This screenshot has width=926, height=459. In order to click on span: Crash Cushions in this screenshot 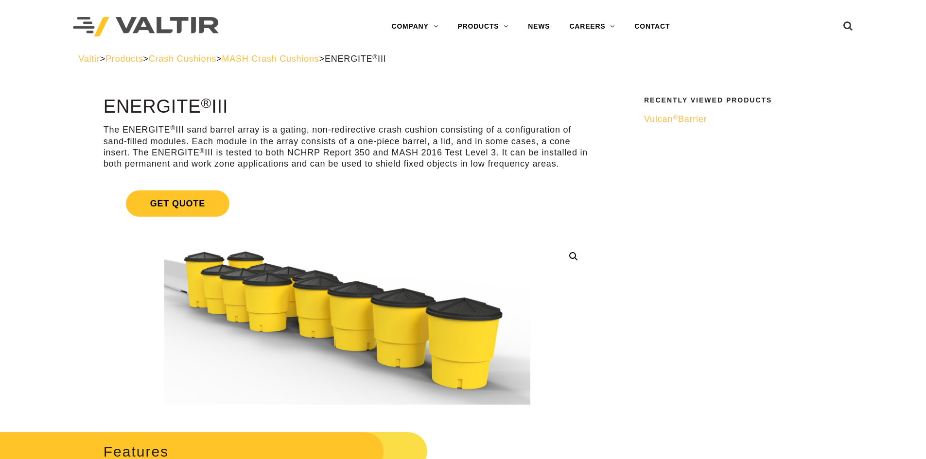, I will do `click(182, 59)`.